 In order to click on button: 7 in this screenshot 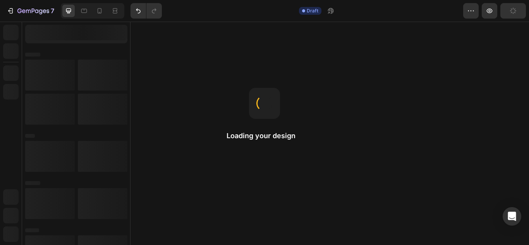, I will do `click(30, 11)`.